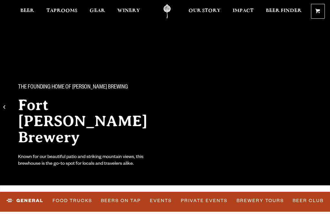 This screenshot has width=330, height=214. What do you see at coordinates (167, 11) in the screenshot?
I see `a: Odell Home` at bounding box center [167, 11].